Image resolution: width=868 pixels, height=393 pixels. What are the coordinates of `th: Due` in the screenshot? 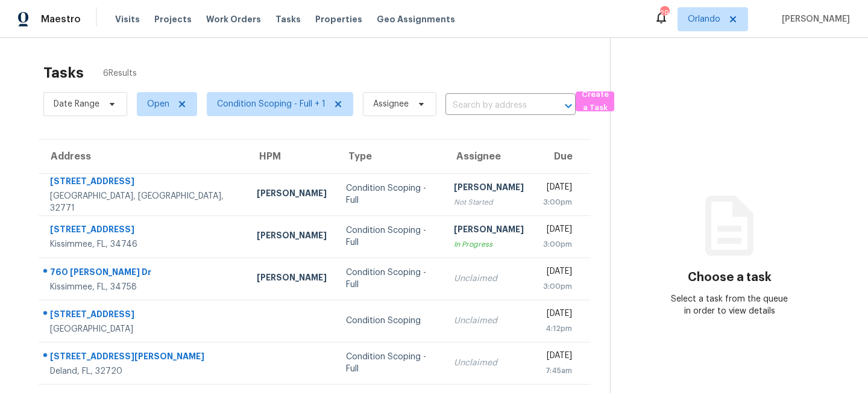 It's located at (561, 156).